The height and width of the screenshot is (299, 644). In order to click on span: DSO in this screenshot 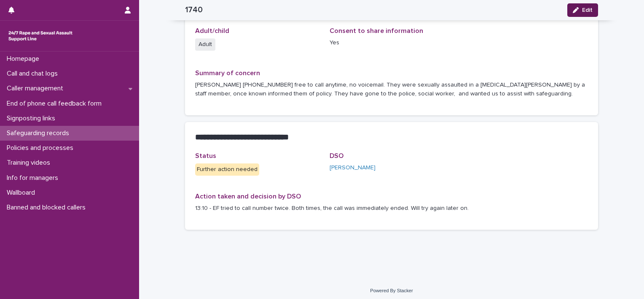, I will do `click(336, 156)`.